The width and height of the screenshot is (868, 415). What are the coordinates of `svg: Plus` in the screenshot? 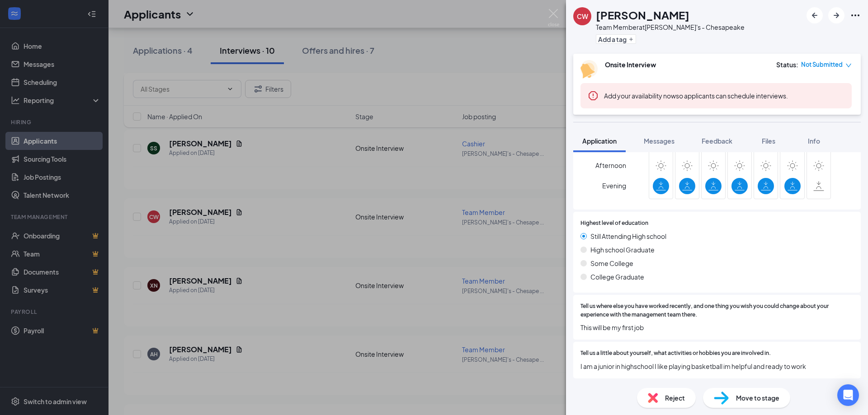 It's located at (631, 39).